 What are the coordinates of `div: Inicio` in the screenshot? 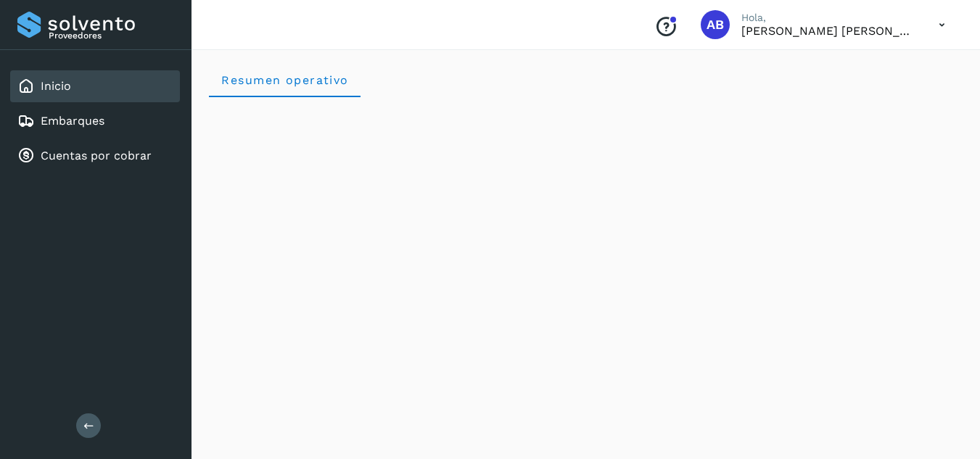 It's located at (95, 86).